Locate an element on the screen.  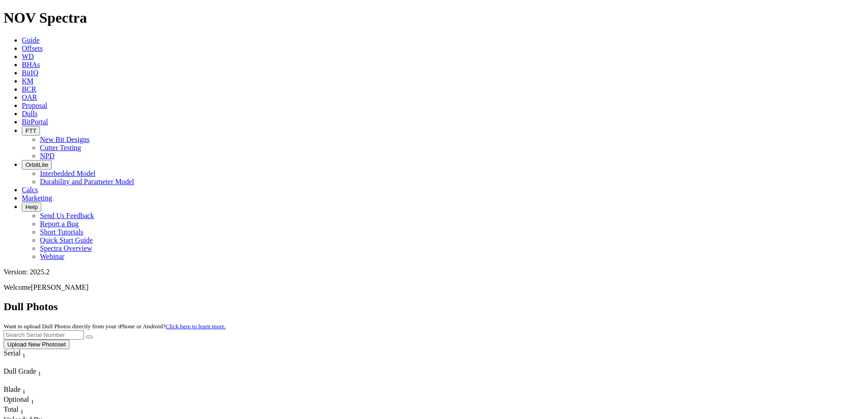
span: Calcs is located at coordinates (30, 190).